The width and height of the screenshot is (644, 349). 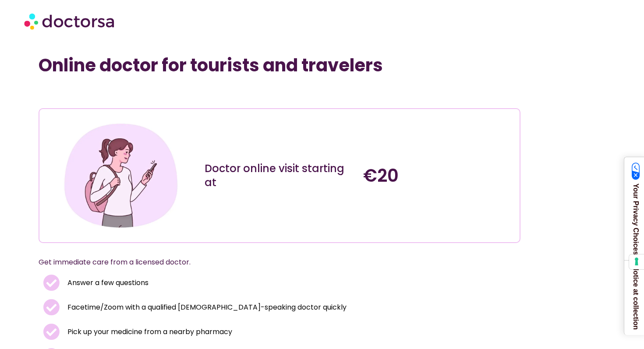 I want to click on p: Get immediate care from a licensed doctor., so click(x=269, y=262).